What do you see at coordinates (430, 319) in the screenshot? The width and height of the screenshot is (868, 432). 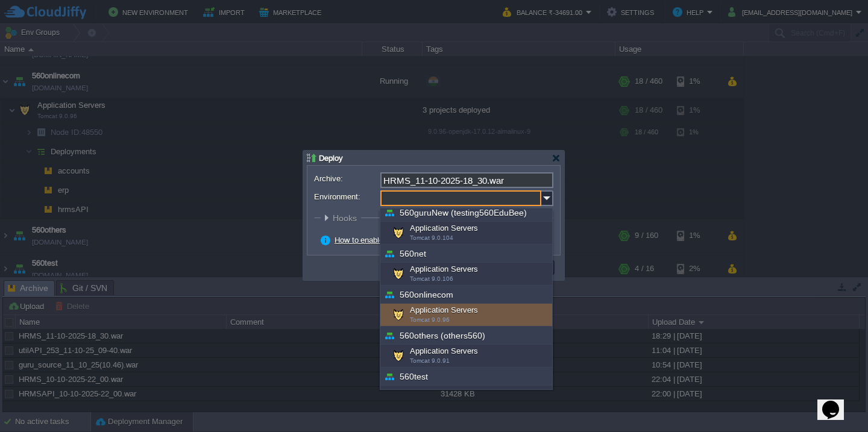 I see `span: Tomcat 9.0.96` at bounding box center [430, 319].